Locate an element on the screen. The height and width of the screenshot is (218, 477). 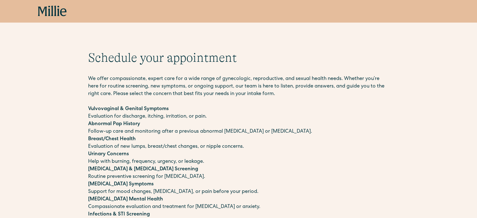
p: Evaluation of new lumps, breast/chest changes, or nipple concerns. is located at coordinates (239, 143).